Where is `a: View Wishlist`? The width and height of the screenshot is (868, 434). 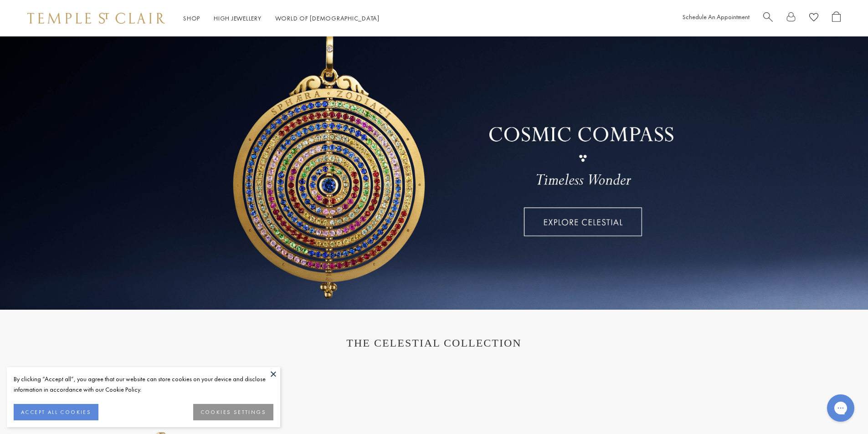
a: View Wishlist is located at coordinates (814, 18).